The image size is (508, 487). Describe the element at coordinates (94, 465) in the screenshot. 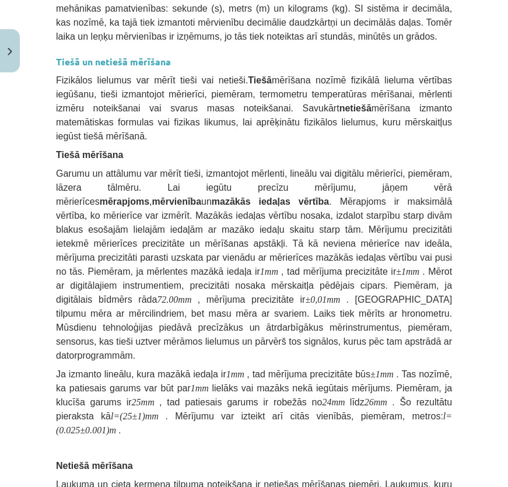

I see `span: Netiešā mērīšana` at that location.